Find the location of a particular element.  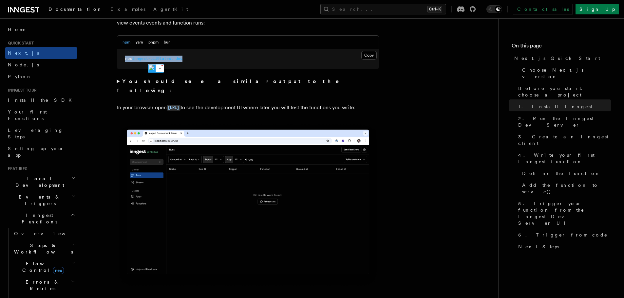

strong: You should see a similar output to the following: is located at coordinates (232, 86).